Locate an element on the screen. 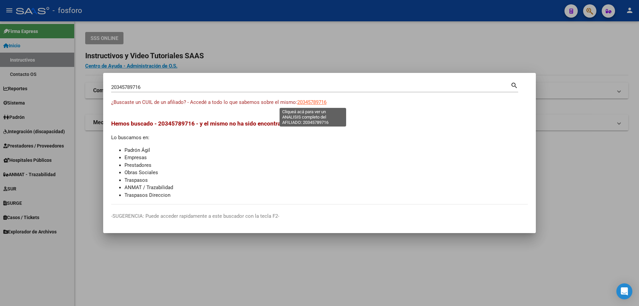 Image resolution: width=639 pixels, height=306 pixels. span: ¿Buscaste un CUIL de un afiliado? - Accedé a todo lo que sabemos sobre el mismo: is located at coordinates (204, 102).